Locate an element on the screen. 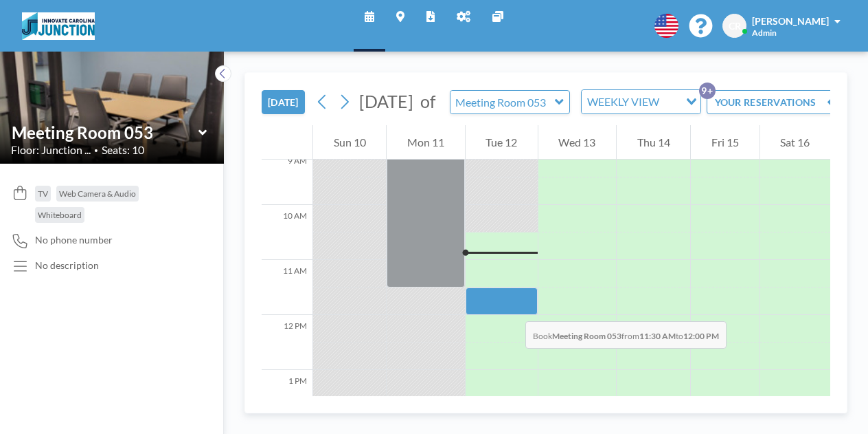  div: Sat 16 is located at coordinates (795, 143).